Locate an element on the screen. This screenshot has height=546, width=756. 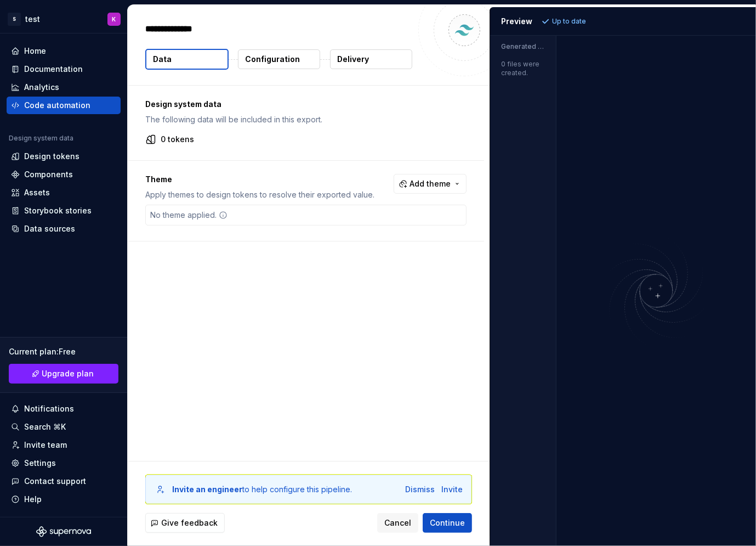
p: The following data will be included in this export. is located at coordinates (306, 119).